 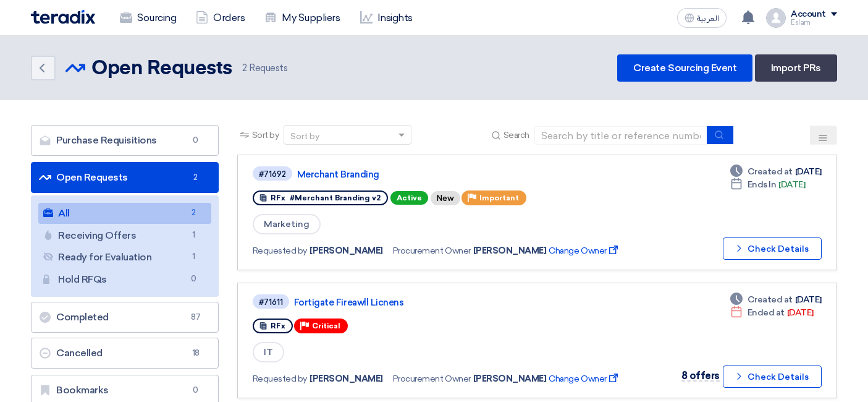 What do you see at coordinates (268, 352) in the screenshot?
I see `span: IT` at bounding box center [268, 352].